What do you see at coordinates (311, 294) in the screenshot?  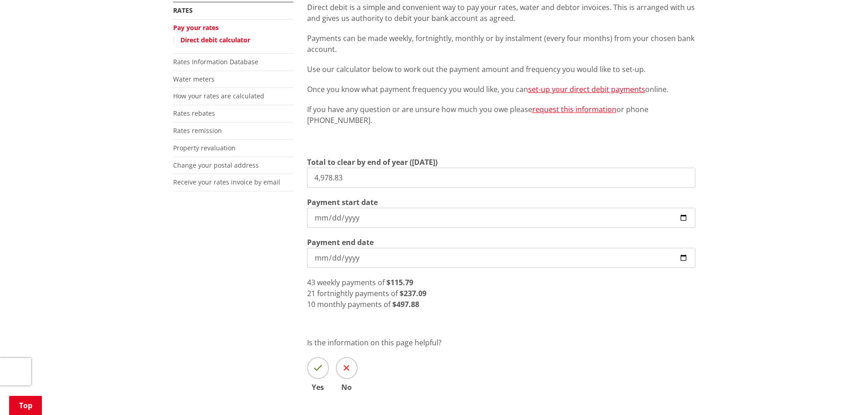 I see `span: 21` at bounding box center [311, 294].